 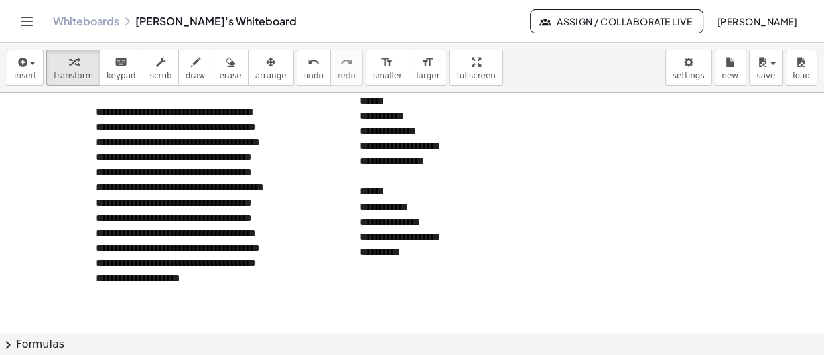 What do you see at coordinates (689, 68) in the screenshot?
I see `button: settings` at bounding box center [689, 68].